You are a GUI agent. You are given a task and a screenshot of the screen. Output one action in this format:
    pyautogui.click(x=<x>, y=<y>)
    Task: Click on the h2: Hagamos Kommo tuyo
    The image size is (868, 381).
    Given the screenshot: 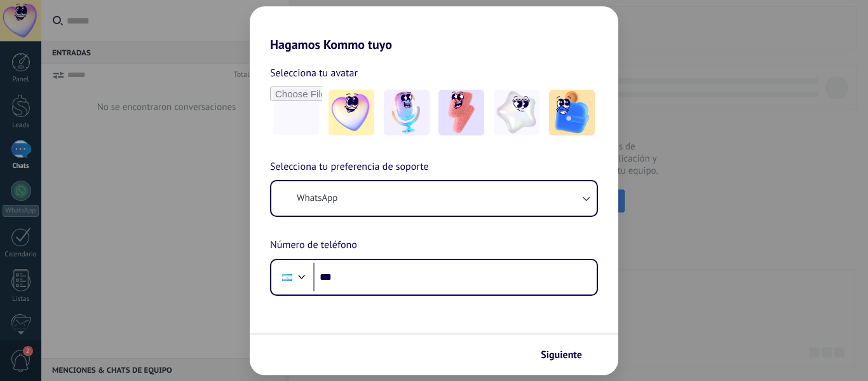 What is the action you would take?
    pyautogui.click(x=434, y=29)
    